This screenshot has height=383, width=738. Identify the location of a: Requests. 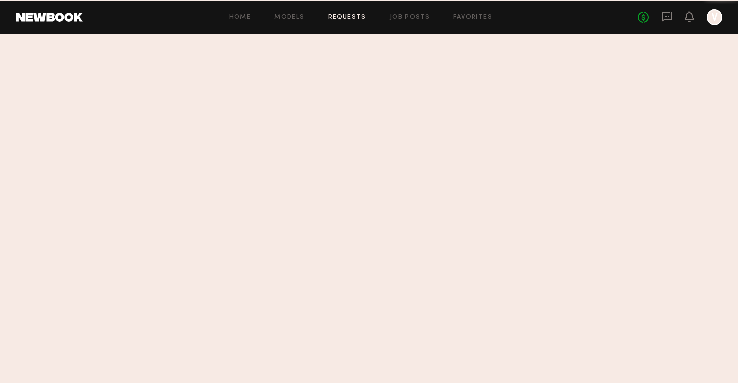
(347, 17).